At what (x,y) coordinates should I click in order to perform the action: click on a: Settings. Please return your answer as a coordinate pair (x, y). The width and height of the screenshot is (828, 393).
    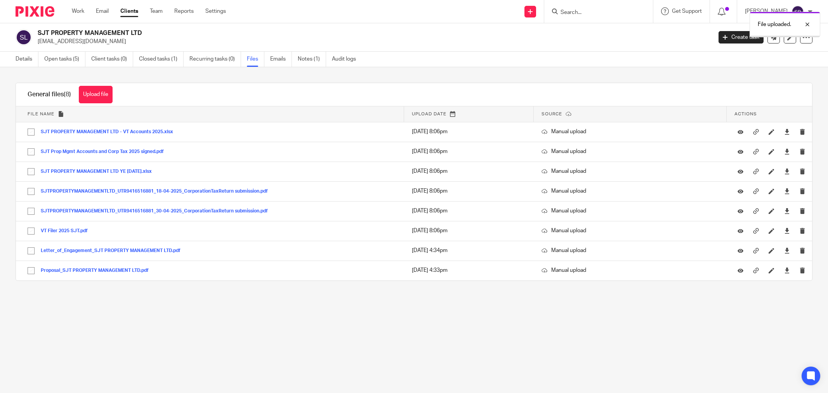
    Looking at the image, I should click on (215, 11).